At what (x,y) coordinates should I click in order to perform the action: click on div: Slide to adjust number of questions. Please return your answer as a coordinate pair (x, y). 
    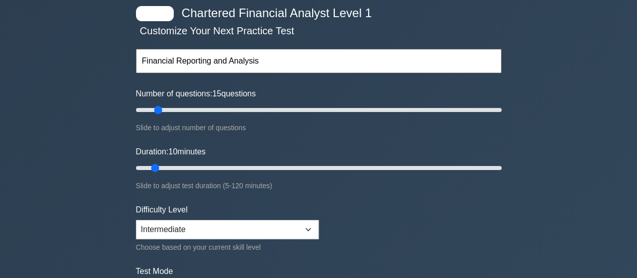
    Looking at the image, I should click on (319, 127).